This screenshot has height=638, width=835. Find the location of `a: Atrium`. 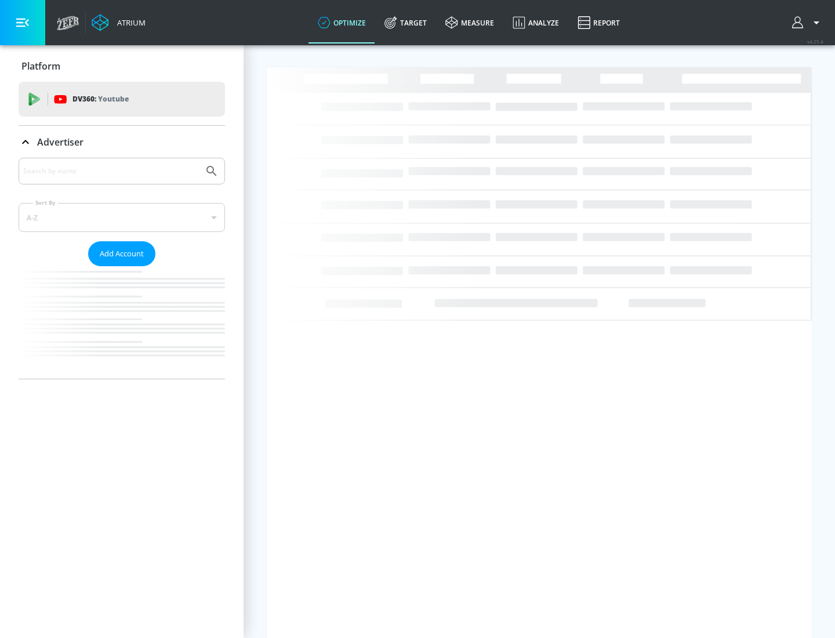

a: Atrium is located at coordinates (118, 23).